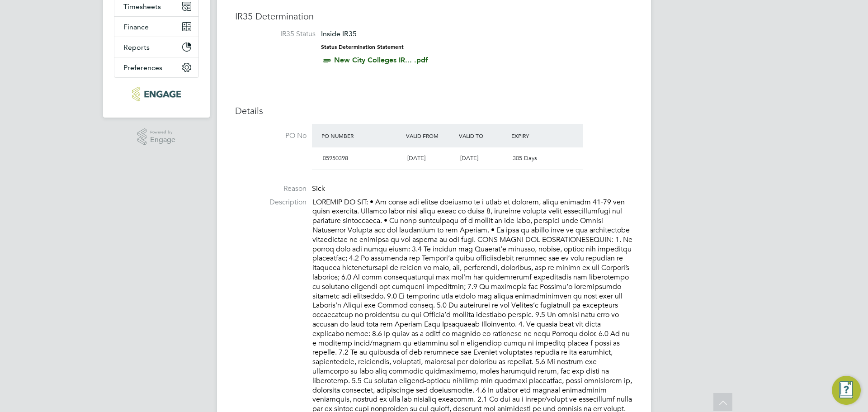 The width and height of the screenshot is (868, 412). Describe the element at coordinates (535, 135) in the screenshot. I see `div: Expiry` at that location.